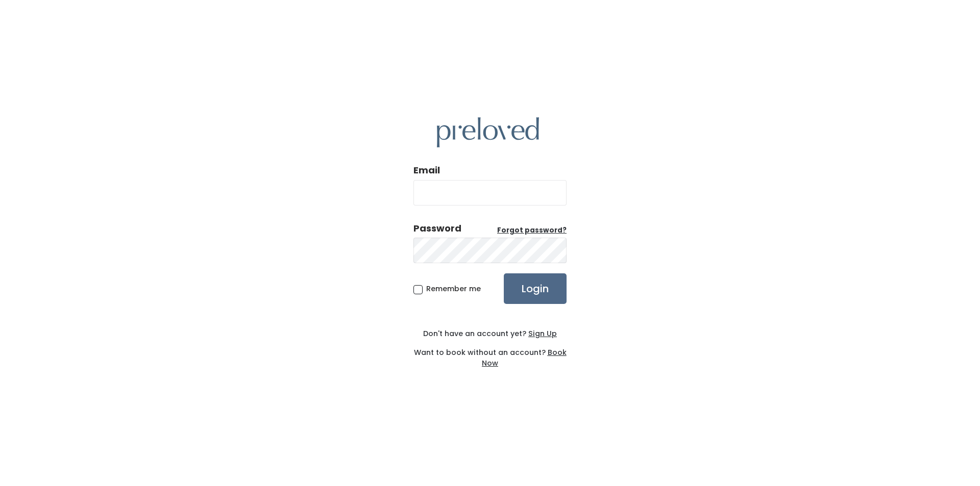 The image size is (980, 486). What do you see at coordinates (490, 334) in the screenshot?
I see `div: Don't have an account yet?` at bounding box center [490, 334].